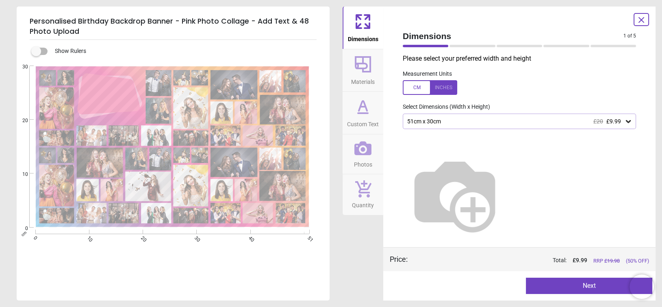 The image size is (662, 307). What do you see at coordinates (20, 67) in the screenshot?
I see `span: 30` at bounding box center [20, 67].